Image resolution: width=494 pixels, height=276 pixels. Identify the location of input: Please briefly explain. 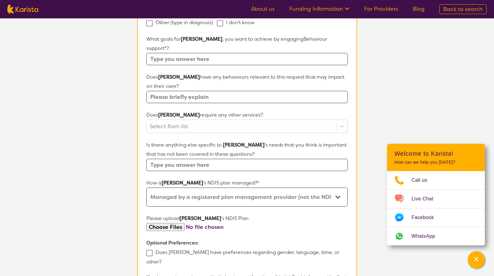
(247, 97).